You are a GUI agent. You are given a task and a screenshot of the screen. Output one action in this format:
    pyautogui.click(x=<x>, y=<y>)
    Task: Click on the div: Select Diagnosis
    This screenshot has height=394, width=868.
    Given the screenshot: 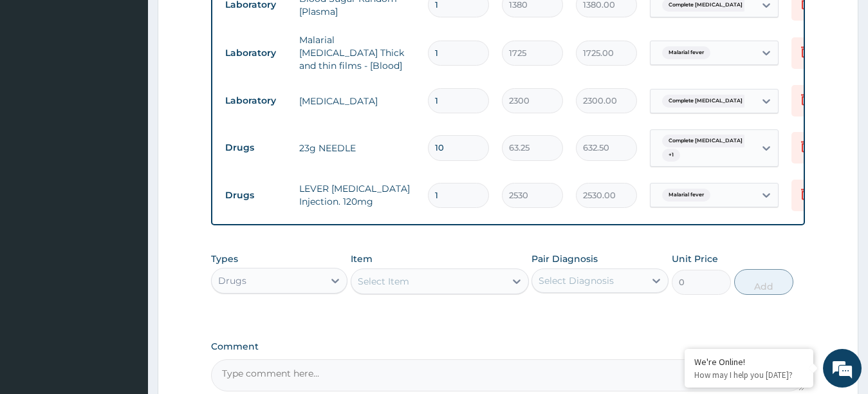 What is the action you would take?
    pyautogui.click(x=576, y=281)
    